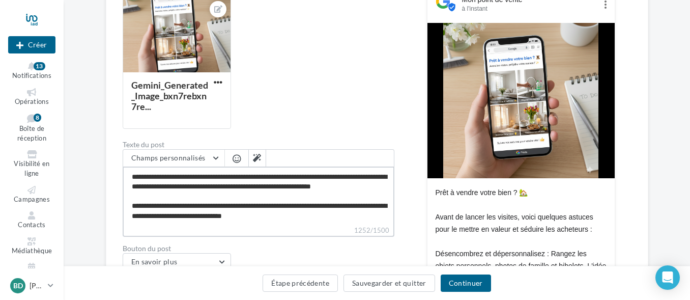  What do you see at coordinates (32, 128) in the screenshot?
I see `a: Boîte de réception8` at bounding box center [32, 128].